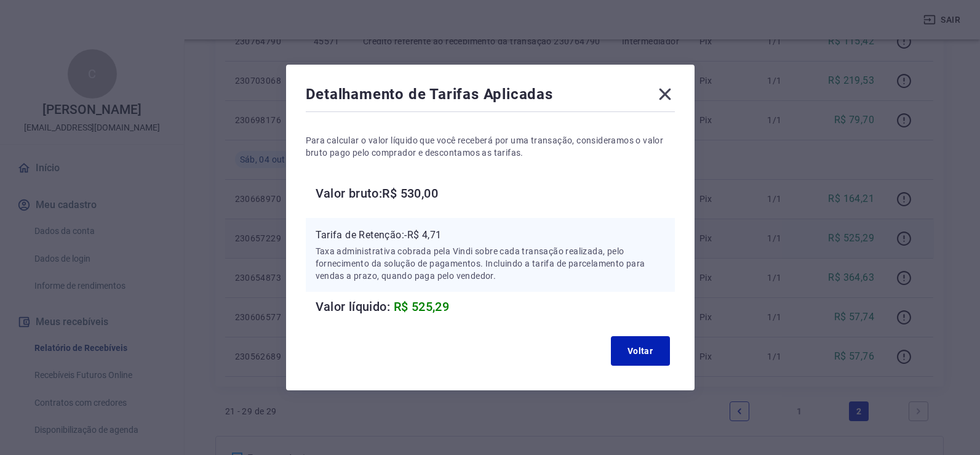 The image size is (980, 455). I want to click on span: R$ 525,29, so click(421, 307).